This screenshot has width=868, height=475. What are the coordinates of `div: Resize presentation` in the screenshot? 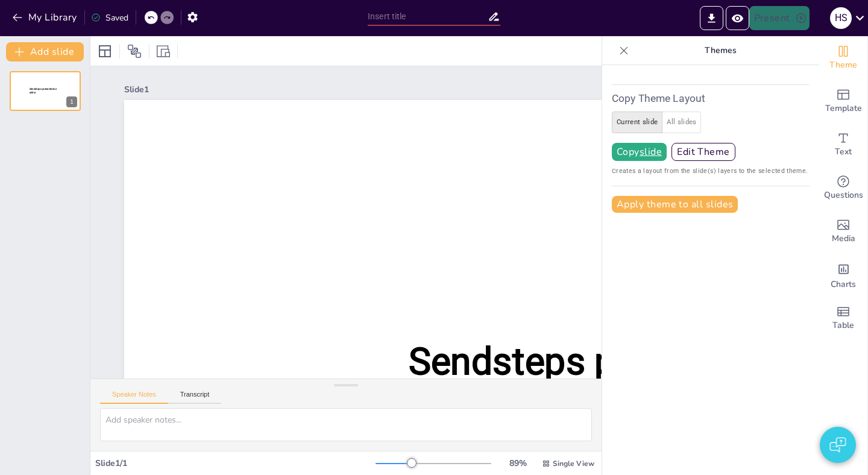 It's located at (164, 51).